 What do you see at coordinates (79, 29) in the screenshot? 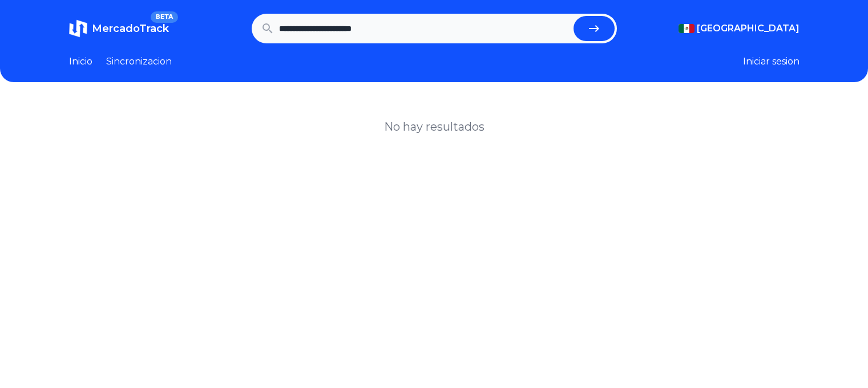
I see `img: MercadoTrack` at bounding box center [79, 29].